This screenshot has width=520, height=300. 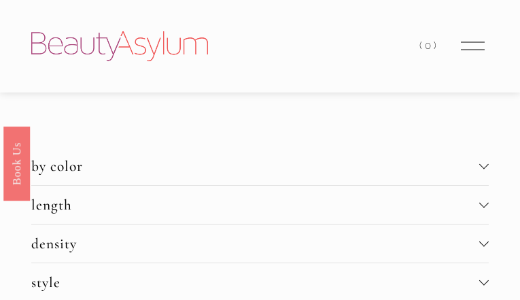 What do you see at coordinates (255, 166) in the screenshot?
I see `span: by color` at bounding box center [255, 166].